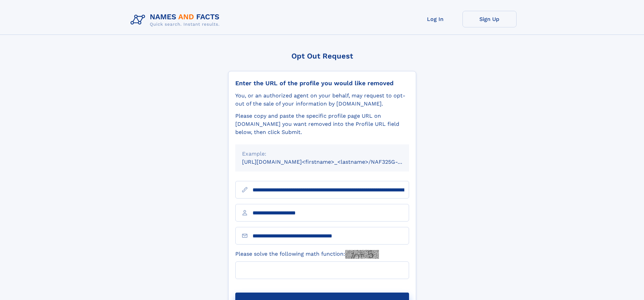 The image size is (644, 300). I want to click on div: Example:, so click(322, 154).